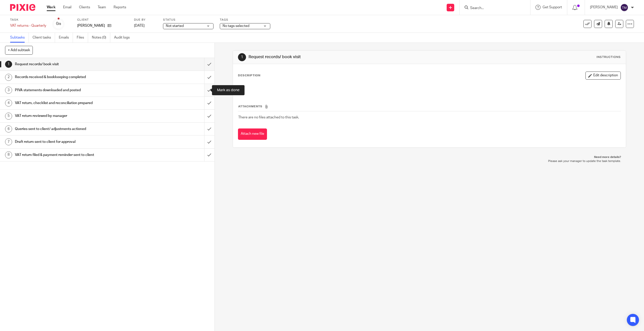 The height and width of the screenshot is (331, 644). What do you see at coordinates (492, 8) in the screenshot?
I see `input: Search` at bounding box center [492, 8].